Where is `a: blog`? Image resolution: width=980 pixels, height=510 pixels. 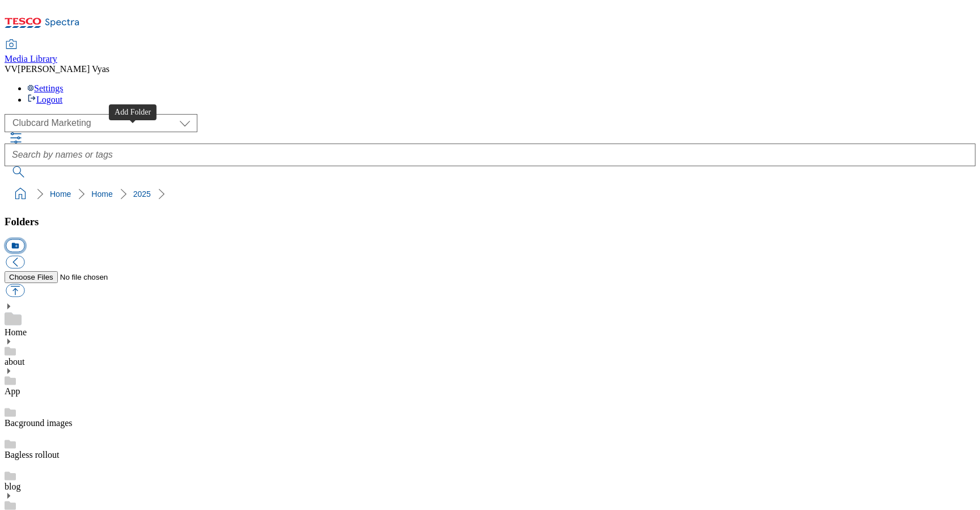 a: blog is located at coordinates (12, 487).